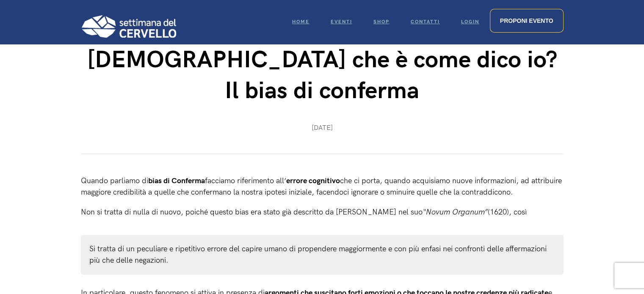 The height and width of the screenshot is (294, 644). I want to click on span: Shop, so click(382, 22).